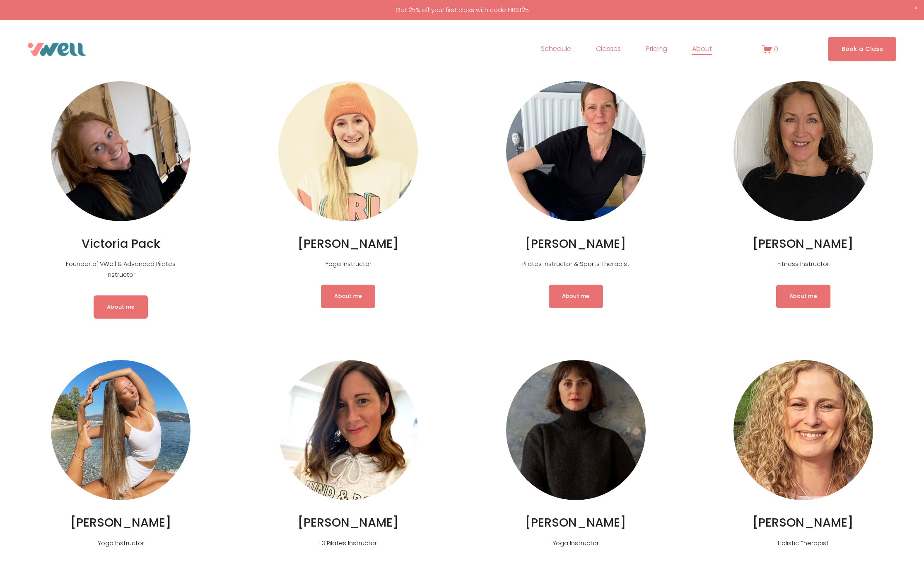  Describe the element at coordinates (776, 49) in the screenshot. I see `span: 0` at that location.